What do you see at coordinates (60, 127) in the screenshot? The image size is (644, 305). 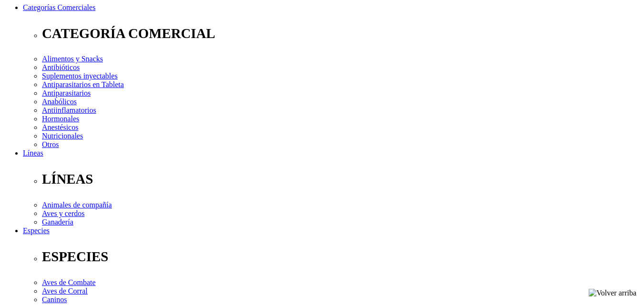 I see `span: Anestésicos` at bounding box center [60, 127].